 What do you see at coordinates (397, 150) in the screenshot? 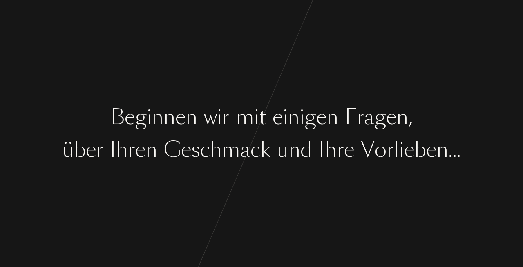
I see `div: l` at bounding box center [397, 150].